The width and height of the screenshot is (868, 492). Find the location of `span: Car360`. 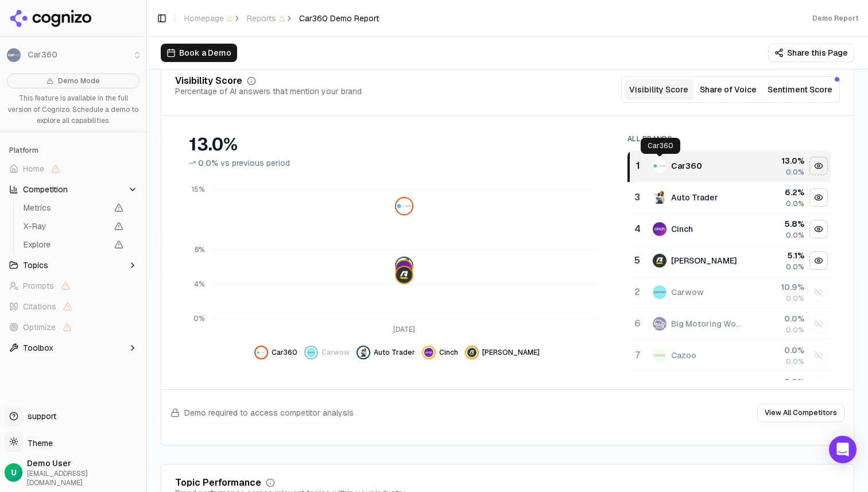

span: Car360 is located at coordinates (284, 353).